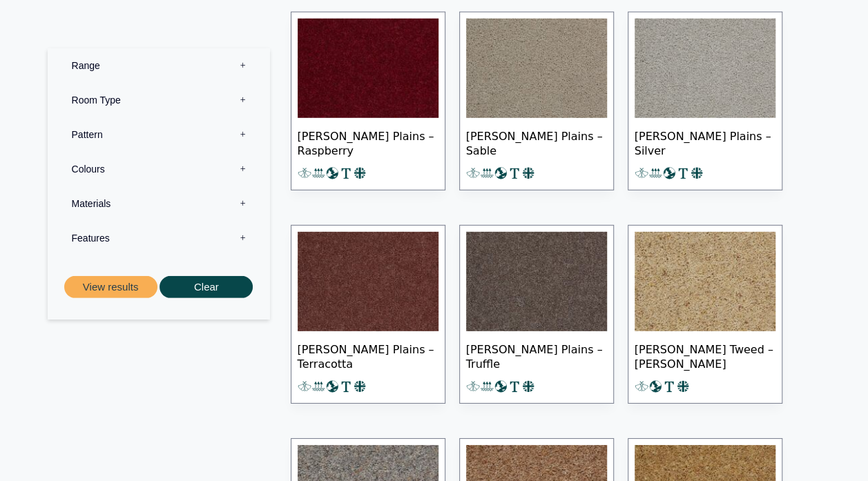  Describe the element at coordinates (368, 282) in the screenshot. I see `img: Tomkinson Plains - Terracotta` at that location.